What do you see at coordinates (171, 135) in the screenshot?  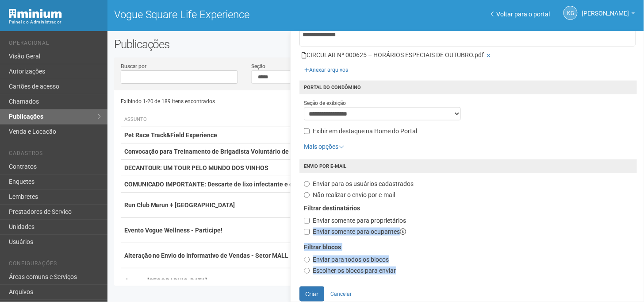 I see `strong: Pet Race Track&Field Experience` at bounding box center [171, 135].